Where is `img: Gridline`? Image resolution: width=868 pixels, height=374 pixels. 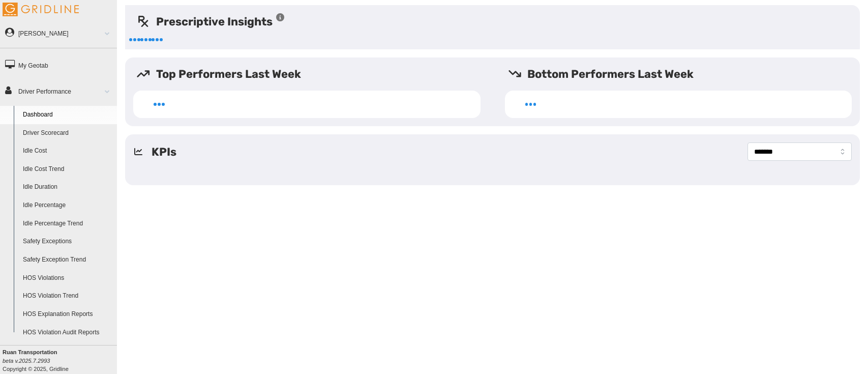 img: Gridline is located at coordinates (40, 9).